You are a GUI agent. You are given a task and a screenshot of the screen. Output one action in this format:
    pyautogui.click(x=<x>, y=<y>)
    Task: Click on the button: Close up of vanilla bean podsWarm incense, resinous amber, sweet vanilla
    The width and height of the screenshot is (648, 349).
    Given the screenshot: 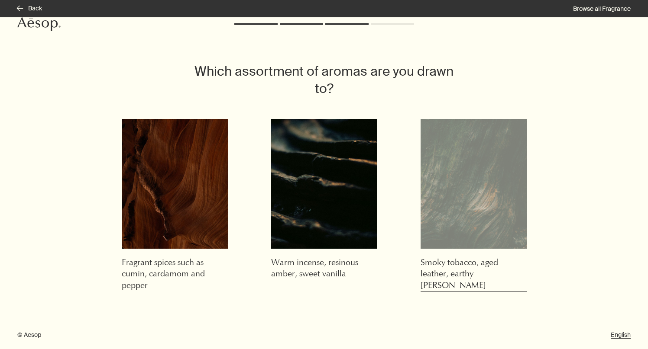 What is the action you would take?
    pyautogui.click(x=324, y=200)
    